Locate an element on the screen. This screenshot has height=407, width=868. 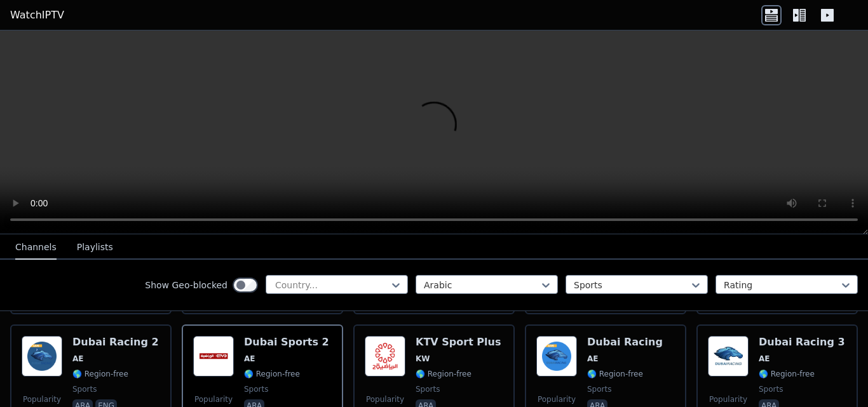
button: Channels is located at coordinates (36, 248).